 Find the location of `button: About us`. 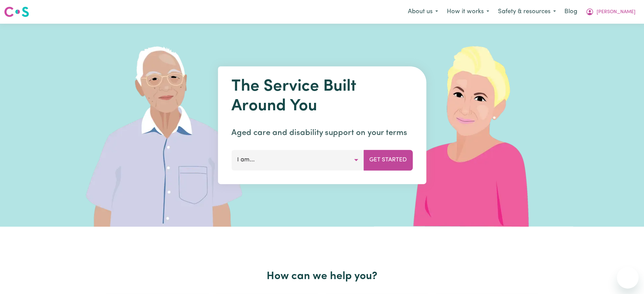

button: About us is located at coordinates (423, 12).